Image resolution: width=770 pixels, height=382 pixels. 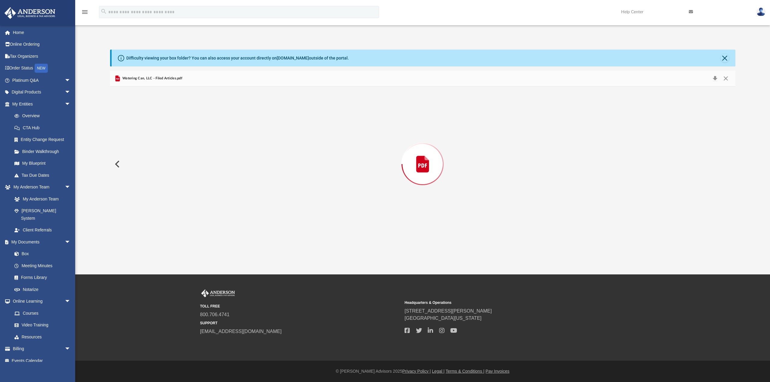 What do you see at coordinates (41, 68) in the screenshot?
I see `div: NEW` at bounding box center [41, 68].